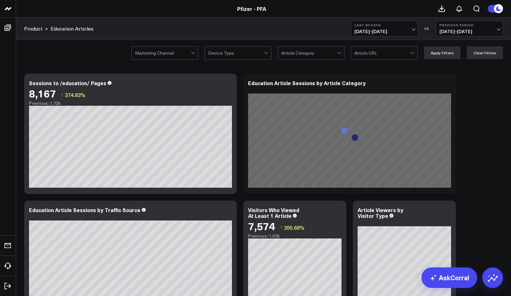 This screenshot has height=296, width=511. I want to click on div: Article Viewers by Visitor Type, so click(380, 213).